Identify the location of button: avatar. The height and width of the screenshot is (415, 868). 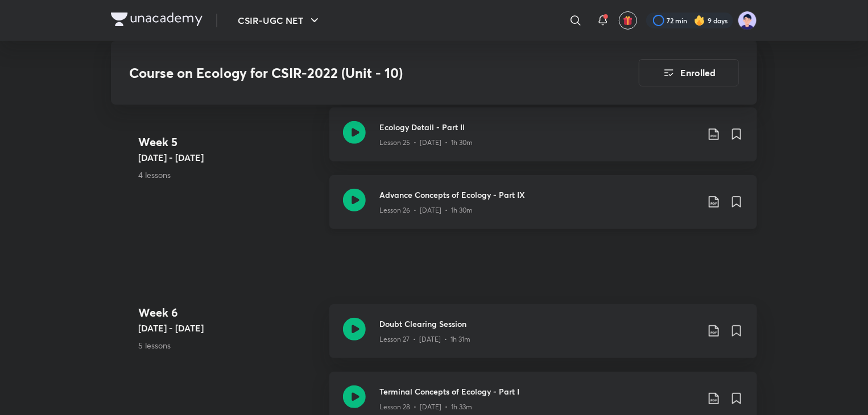
(628, 21).